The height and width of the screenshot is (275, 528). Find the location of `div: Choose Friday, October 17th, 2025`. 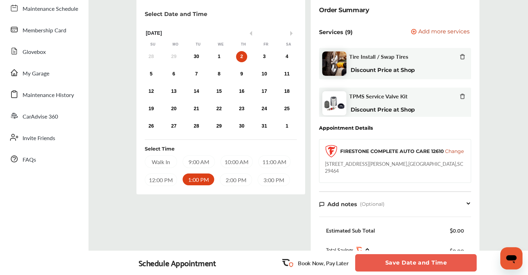

div: Choose Friday, October 17th, 2025 is located at coordinates (264, 91).